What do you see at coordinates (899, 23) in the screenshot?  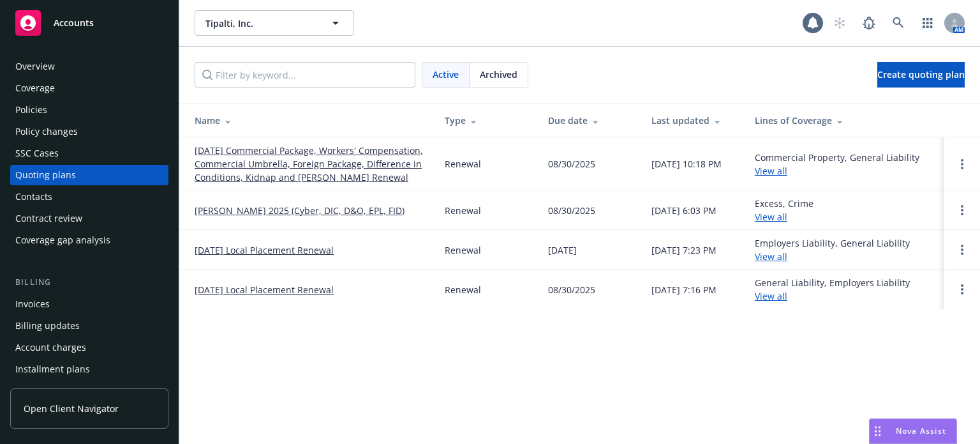 I see `a: Search` at bounding box center [899, 23].